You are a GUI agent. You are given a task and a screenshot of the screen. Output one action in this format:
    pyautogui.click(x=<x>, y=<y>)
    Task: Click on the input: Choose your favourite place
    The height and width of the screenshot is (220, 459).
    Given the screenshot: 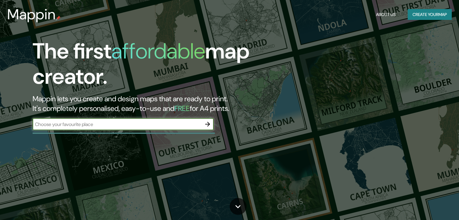 What is the action you would take?
    pyautogui.click(x=117, y=124)
    